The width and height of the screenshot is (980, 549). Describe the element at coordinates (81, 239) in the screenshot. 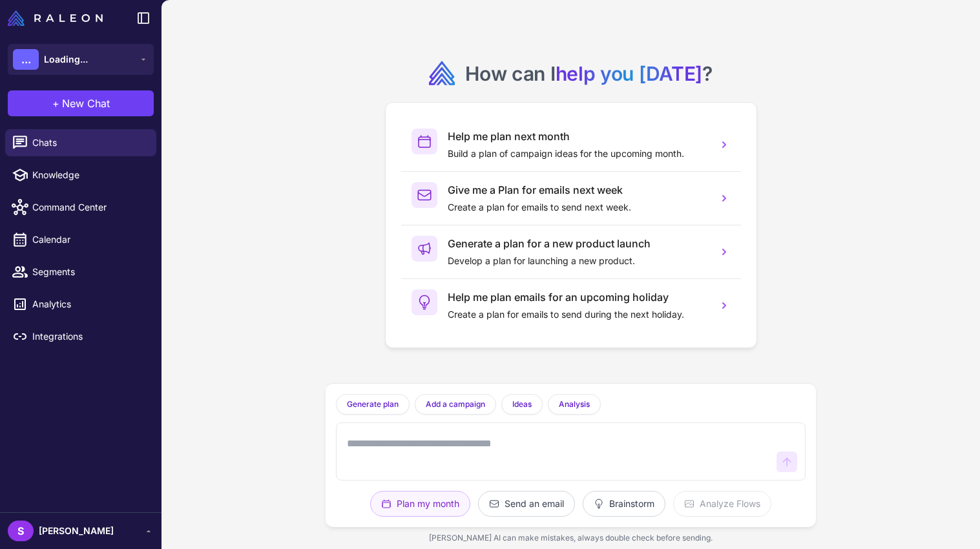

I see `a: Calendar` at that location.